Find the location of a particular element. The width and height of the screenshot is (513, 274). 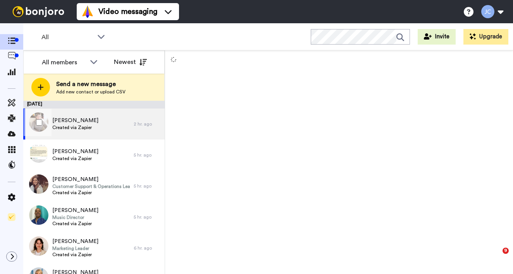

button: Invite is located at coordinates (437, 37).